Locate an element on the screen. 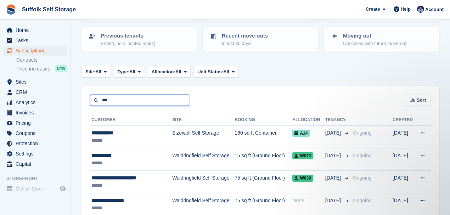 The width and height of the screenshot is (450, 215). span: A14 is located at coordinates (301, 133).